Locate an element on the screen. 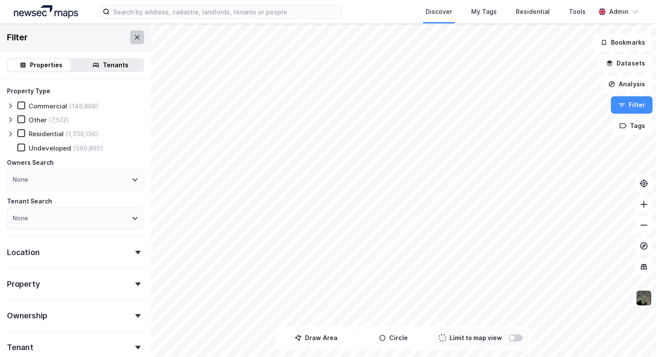 This screenshot has width=656, height=357. div: Widżet czatu is located at coordinates (634, 336).